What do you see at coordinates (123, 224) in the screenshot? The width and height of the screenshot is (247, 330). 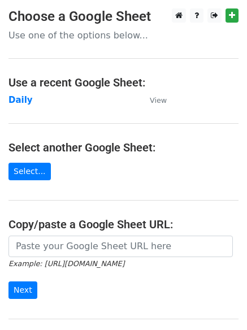 I see `h4: Copy/paste a Google Sheet URL:` at bounding box center [123, 224].